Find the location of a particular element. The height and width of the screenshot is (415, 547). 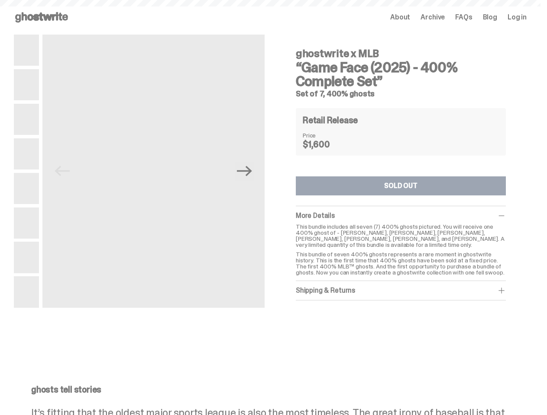

a: About is located at coordinates (400, 17).